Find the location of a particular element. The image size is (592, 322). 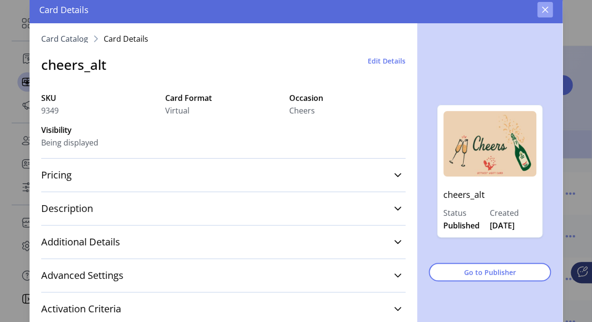

h3: cheers_alt is located at coordinates (74, 64).